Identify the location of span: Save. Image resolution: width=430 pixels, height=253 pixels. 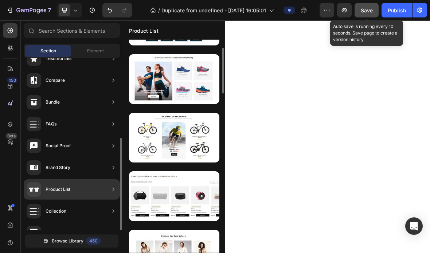
(366, 10).